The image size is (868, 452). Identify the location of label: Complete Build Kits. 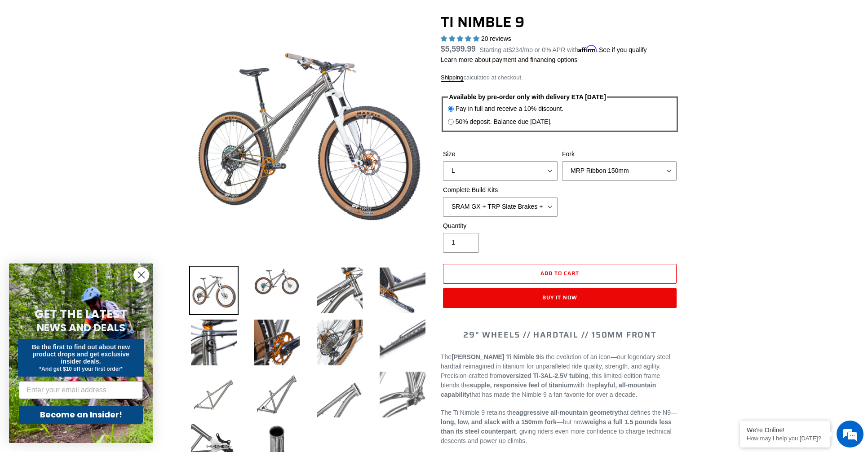
(500, 190).